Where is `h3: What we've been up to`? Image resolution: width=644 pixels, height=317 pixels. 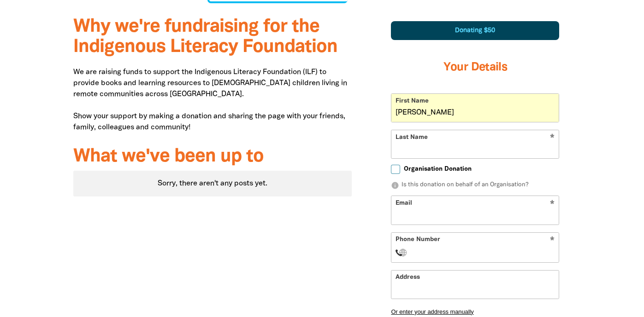
h3: What we've been up to is located at coordinates (213, 157).